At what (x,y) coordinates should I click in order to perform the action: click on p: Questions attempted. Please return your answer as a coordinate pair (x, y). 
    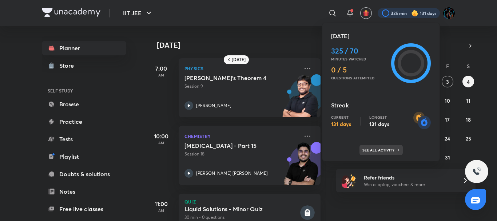
    Looking at the image, I should click on (360, 78).